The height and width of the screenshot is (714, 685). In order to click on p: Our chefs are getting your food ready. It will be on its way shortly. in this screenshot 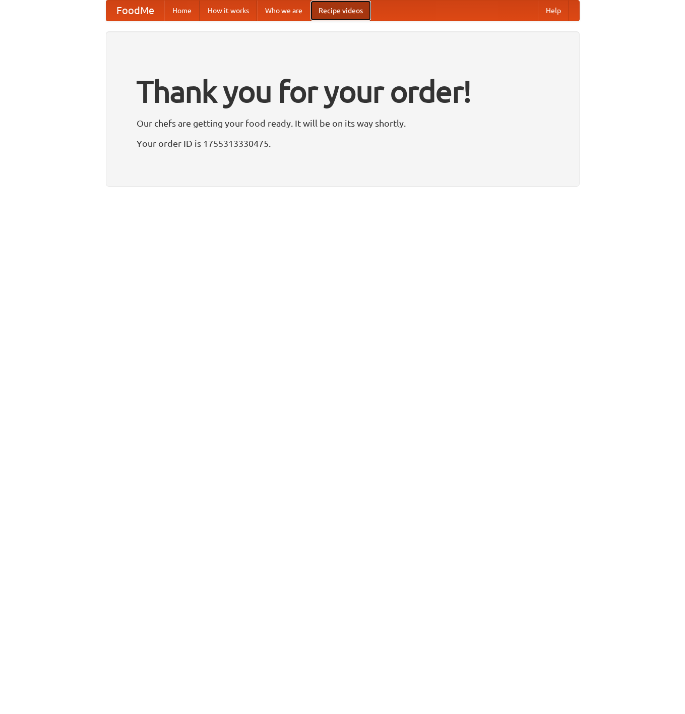, I will do `click(343, 123)`.